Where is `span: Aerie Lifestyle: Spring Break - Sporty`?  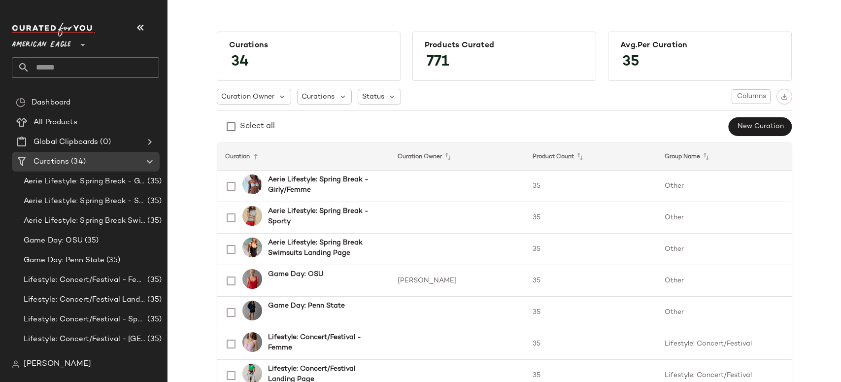
span: Aerie Lifestyle: Spring Break - Sporty is located at coordinates (84, 201).